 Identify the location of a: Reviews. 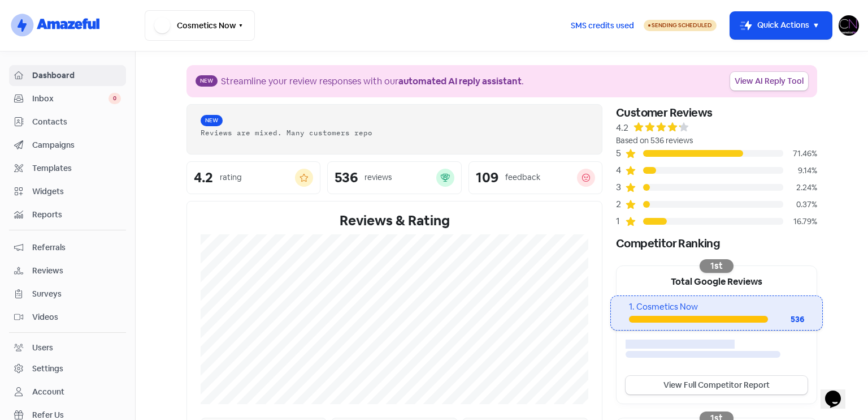
(68, 271).